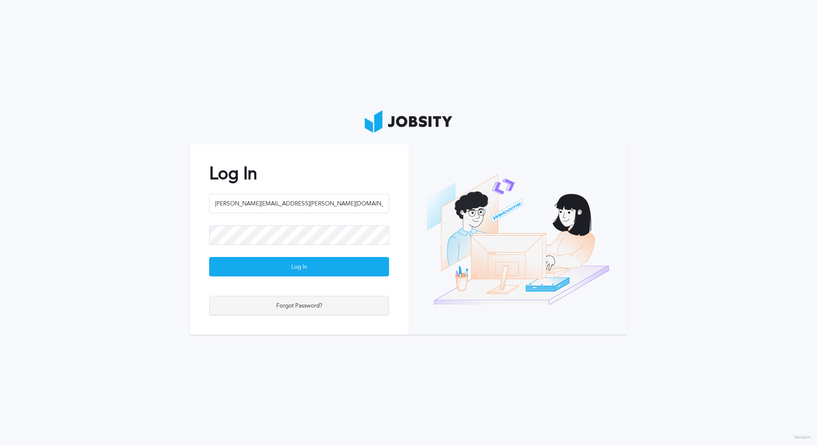 The height and width of the screenshot is (445, 817). What do you see at coordinates (299, 306) in the screenshot?
I see `a: Forgot Password?` at bounding box center [299, 306].